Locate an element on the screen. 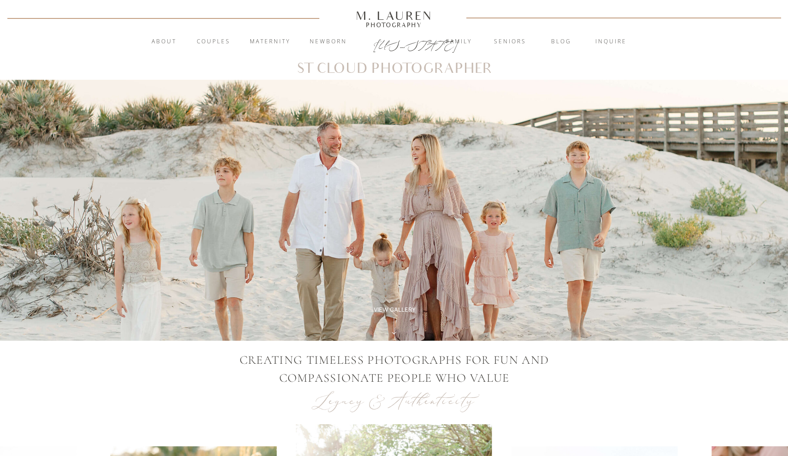  a: About is located at coordinates (164, 42).